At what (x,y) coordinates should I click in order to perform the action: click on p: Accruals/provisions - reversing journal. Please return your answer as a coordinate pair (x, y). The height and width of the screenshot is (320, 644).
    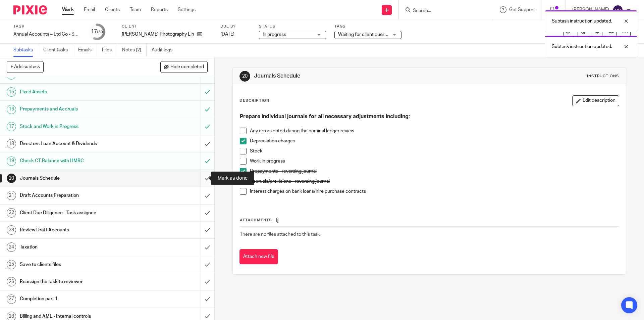
    Looking at the image, I should click on (434, 181).